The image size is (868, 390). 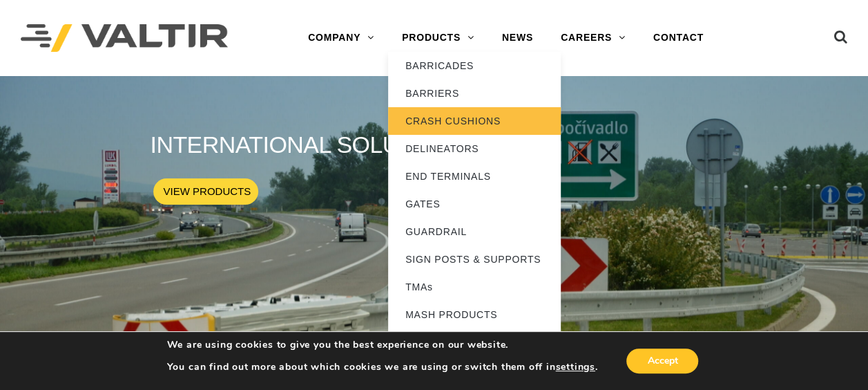 What do you see at coordinates (679, 38) in the screenshot?
I see `a: CONTACT` at bounding box center [679, 38].